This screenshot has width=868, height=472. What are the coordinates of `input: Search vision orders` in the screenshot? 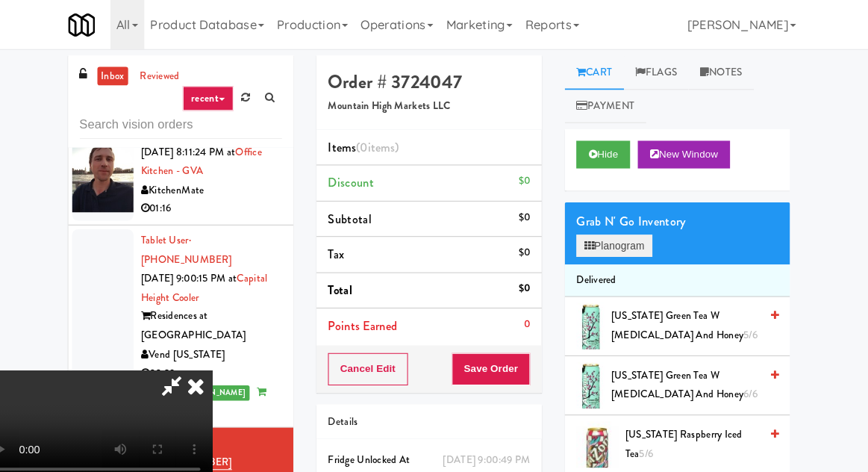 It's located at (193, 121).